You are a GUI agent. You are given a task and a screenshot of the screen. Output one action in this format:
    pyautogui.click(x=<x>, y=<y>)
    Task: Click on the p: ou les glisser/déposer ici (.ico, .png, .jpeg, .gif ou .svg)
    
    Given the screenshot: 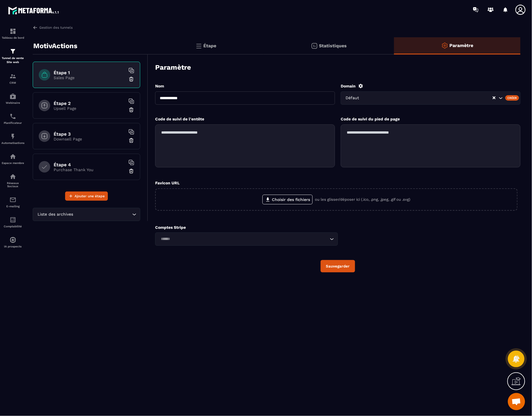 What is the action you would take?
    pyautogui.click(x=362, y=199)
    